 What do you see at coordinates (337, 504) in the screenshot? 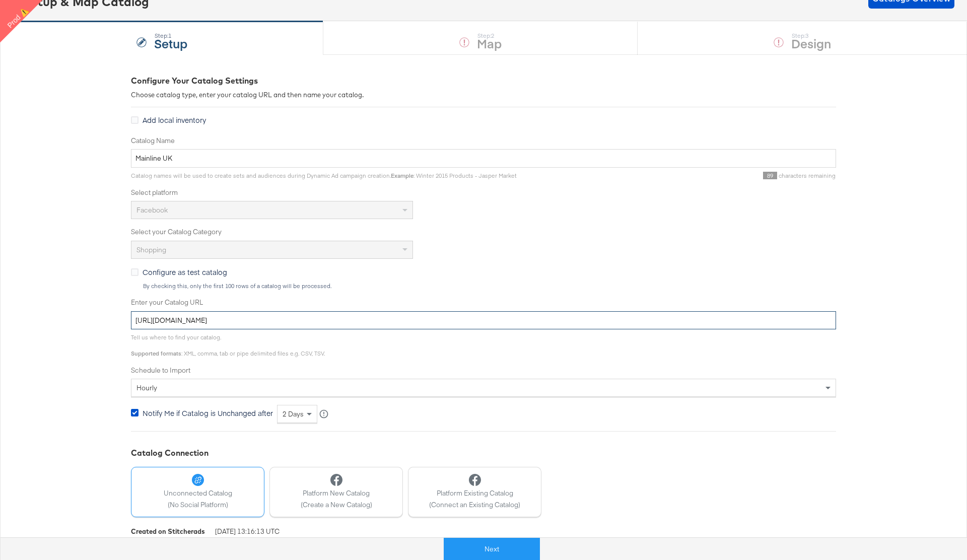
I see `span: (Create a New Catalog)` at bounding box center [337, 504].